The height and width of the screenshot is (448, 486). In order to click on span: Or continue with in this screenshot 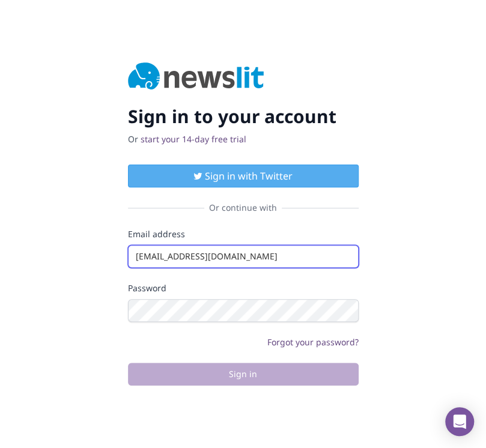, I will do `click(243, 208)`.